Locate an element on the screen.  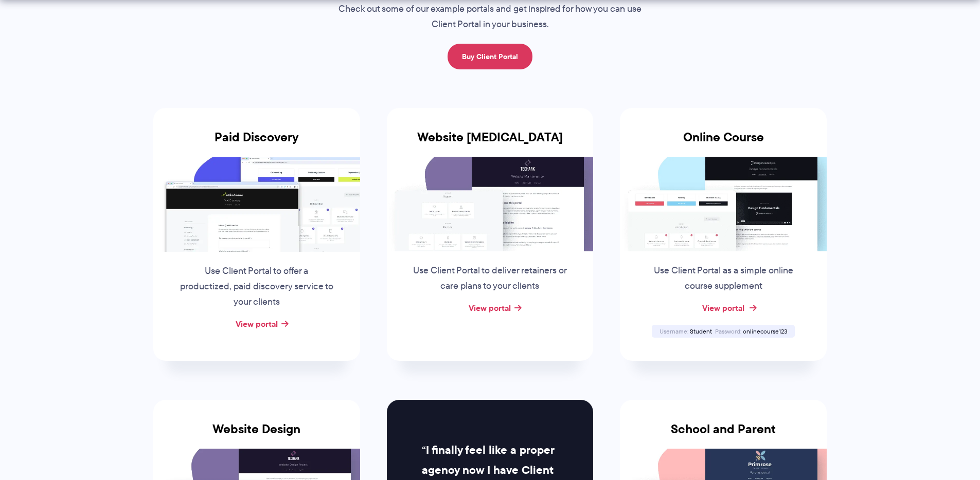
p: Check out some of our example portals and get inspired for how you can use Client Portal in your ... is located at coordinates (490, 17).